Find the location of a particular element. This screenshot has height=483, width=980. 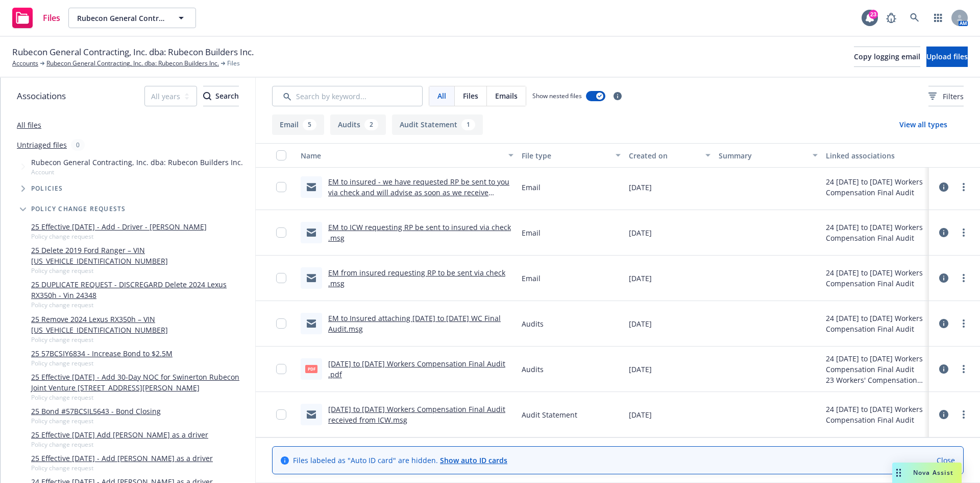

span: Nova Assist is located at coordinates (933, 472).